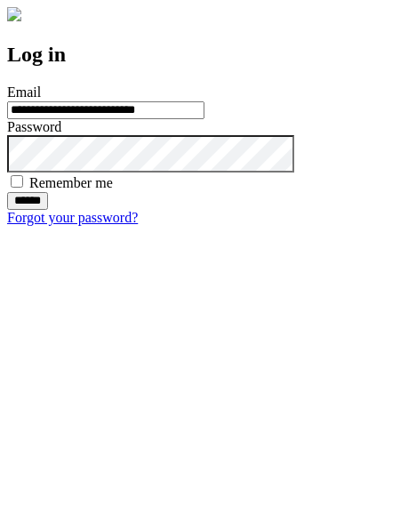  I want to click on label: Remember me, so click(71, 182).